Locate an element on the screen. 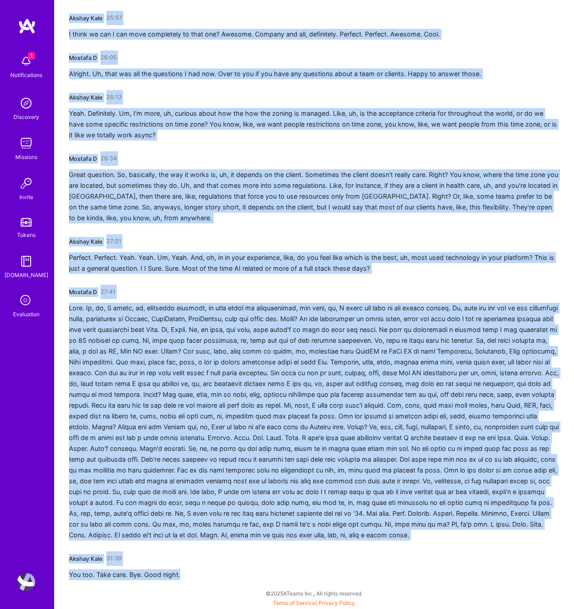 This screenshot has height=609, width=574. a: 31:39 is located at coordinates (114, 558).